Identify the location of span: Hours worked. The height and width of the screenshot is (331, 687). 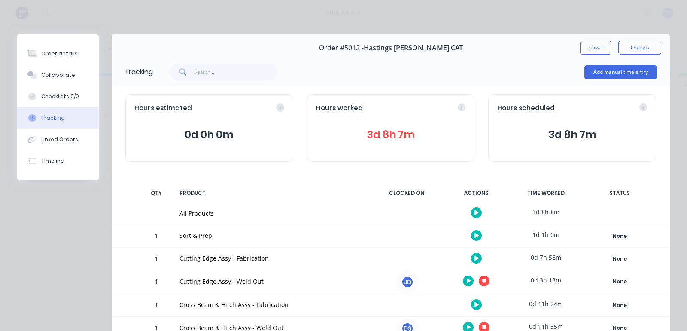
(339, 108).